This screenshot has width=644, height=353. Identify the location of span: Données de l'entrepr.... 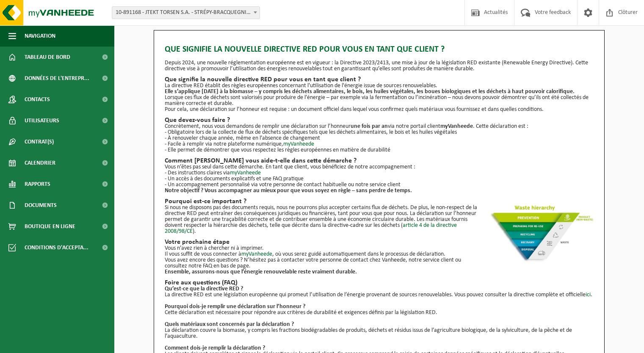
(57, 79).